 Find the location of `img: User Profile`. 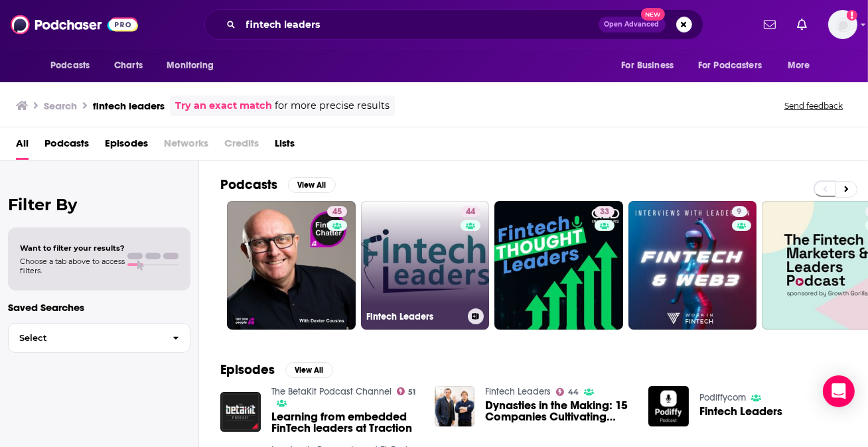

img: User Profile is located at coordinates (843, 25).